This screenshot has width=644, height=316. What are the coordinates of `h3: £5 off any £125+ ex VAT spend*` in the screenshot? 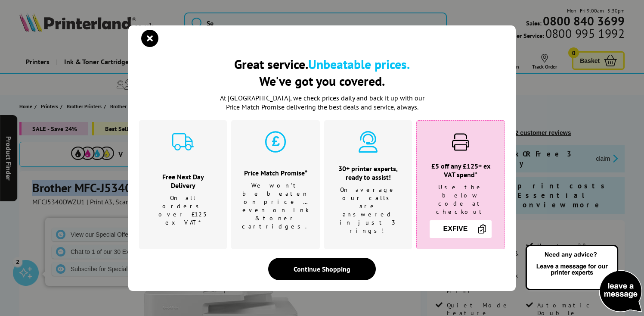 It's located at (460, 170).